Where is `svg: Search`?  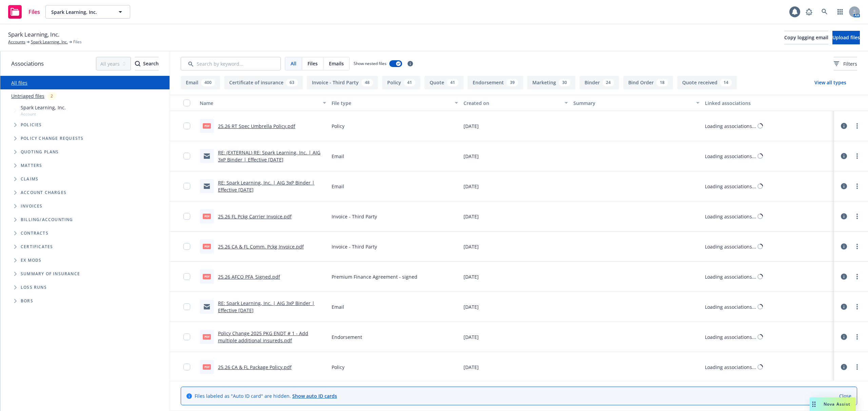
svg: Search is located at coordinates (138, 64).